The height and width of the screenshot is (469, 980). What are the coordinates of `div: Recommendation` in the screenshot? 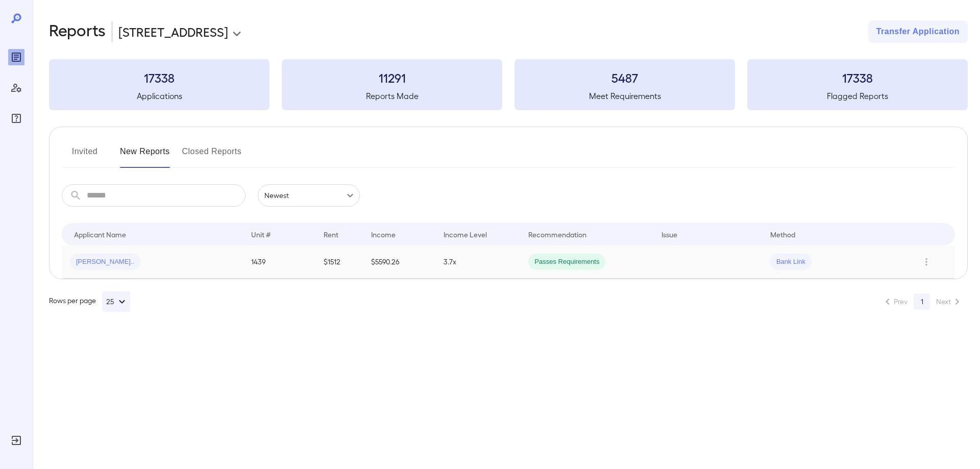 It's located at (558, 234).